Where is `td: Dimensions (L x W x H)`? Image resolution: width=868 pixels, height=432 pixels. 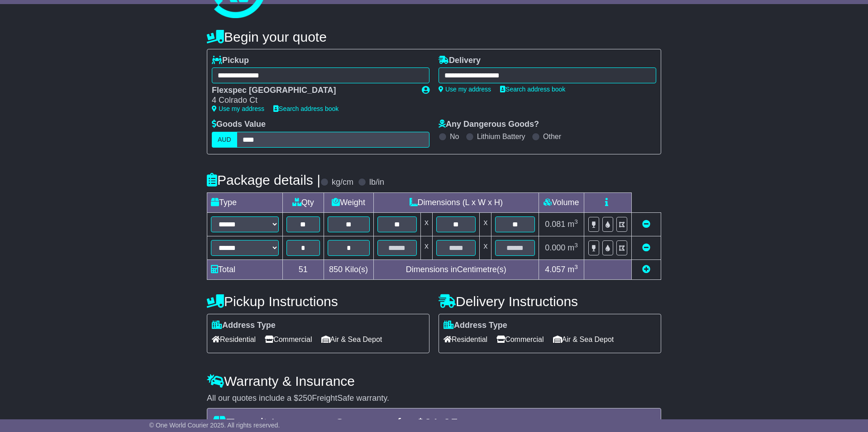 td: Dimensions (L x W x H) is located at coordinates (456, 203).